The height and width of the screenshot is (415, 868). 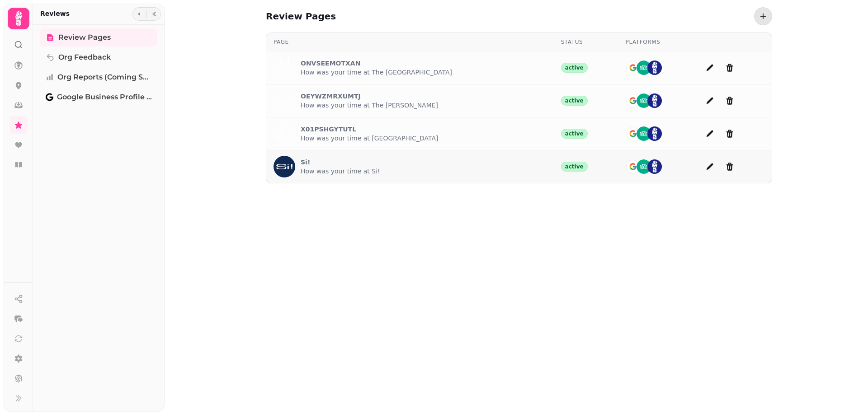 I want to click on p: How was your time at Si!, so click(x=341, y=171).